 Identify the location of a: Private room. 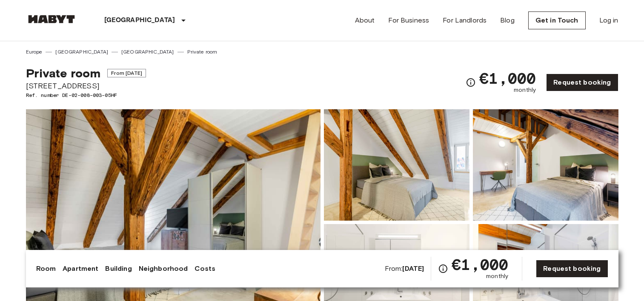
(202, 52).